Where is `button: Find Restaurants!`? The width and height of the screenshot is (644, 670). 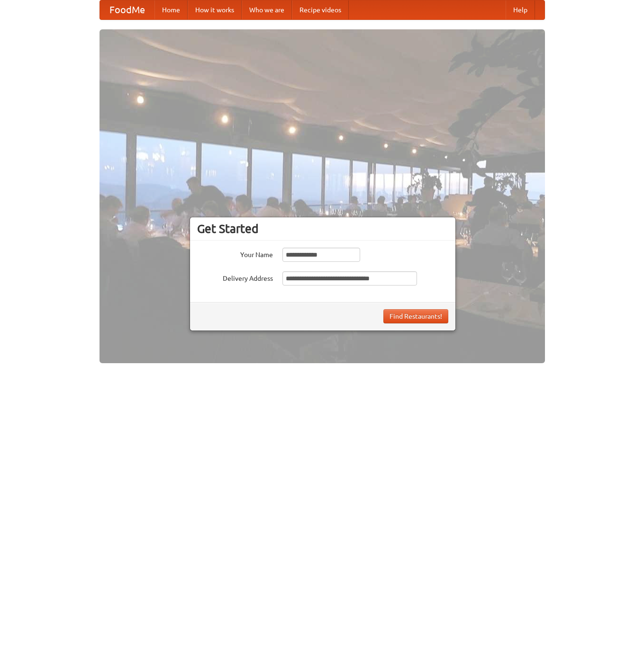 button: Find Restaurants! is located at coordinates (416, 316).